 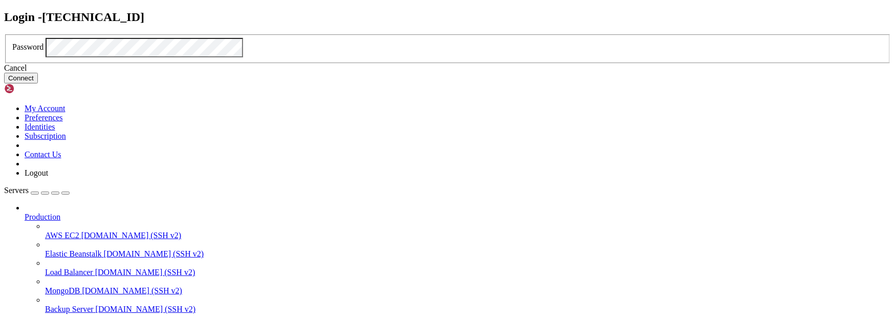 I want to click on span: Backup Server, so click(x=69, y=308).